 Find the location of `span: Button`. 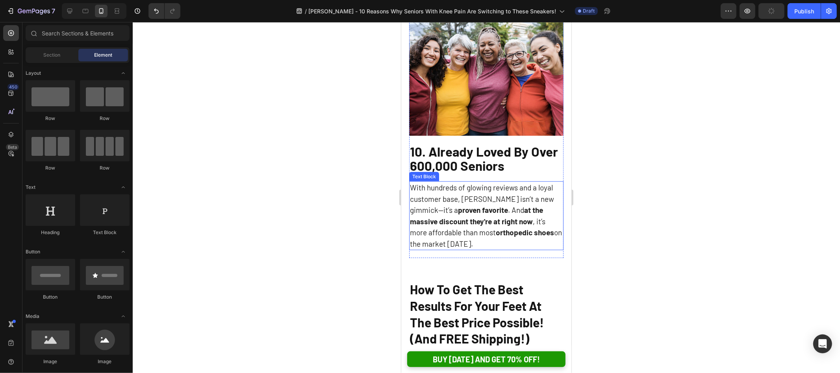

span: Button is located at coordinates (33, 252).